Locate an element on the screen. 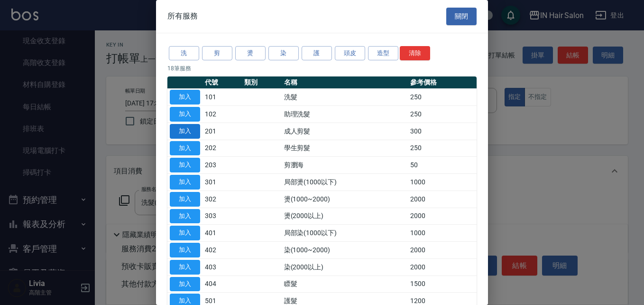  td: 局部染(1000以下) is located at coordinates (345, 233).